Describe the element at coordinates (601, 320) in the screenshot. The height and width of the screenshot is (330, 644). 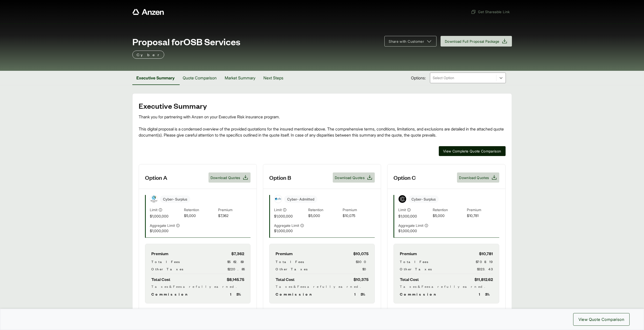
I see `button: View Quote Comparison` at that location.